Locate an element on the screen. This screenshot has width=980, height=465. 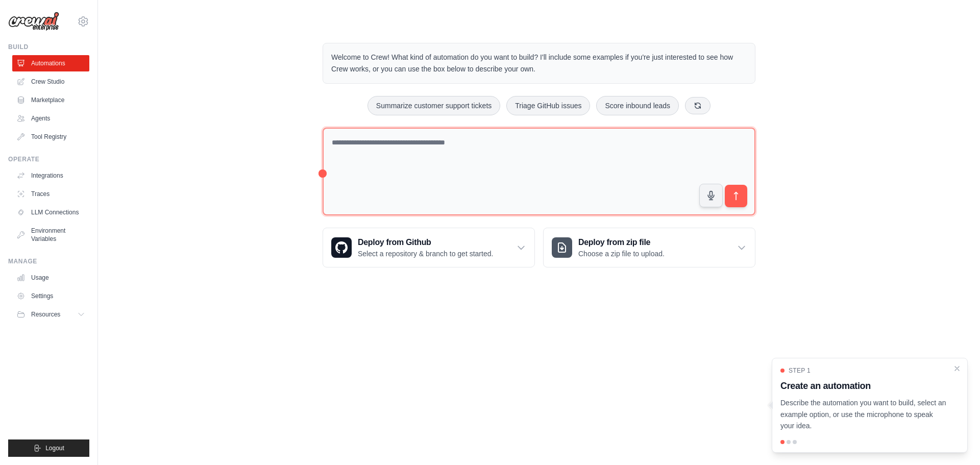
a: Settings is located at coordinates (51, 296).